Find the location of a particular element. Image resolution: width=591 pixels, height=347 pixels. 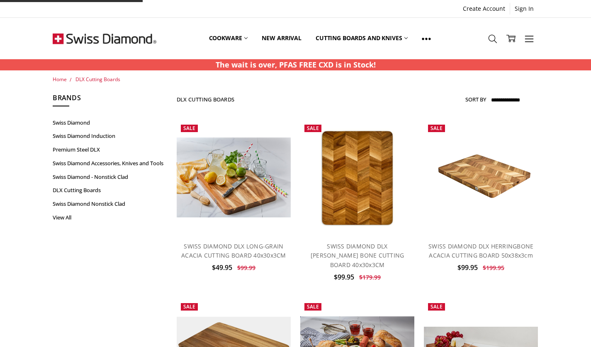

img: SWISS DIAMOND DLX HERRING BONE CUTTING BOARD 40x30x3CM is located at coordinates (357, 178).